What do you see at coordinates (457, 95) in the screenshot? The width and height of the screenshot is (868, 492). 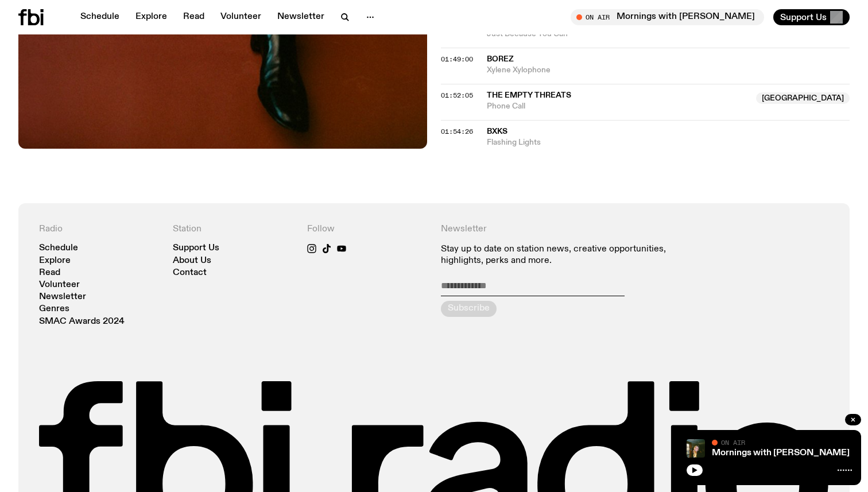 I see `button: 01:52:05` at bounding box center [457, 95].